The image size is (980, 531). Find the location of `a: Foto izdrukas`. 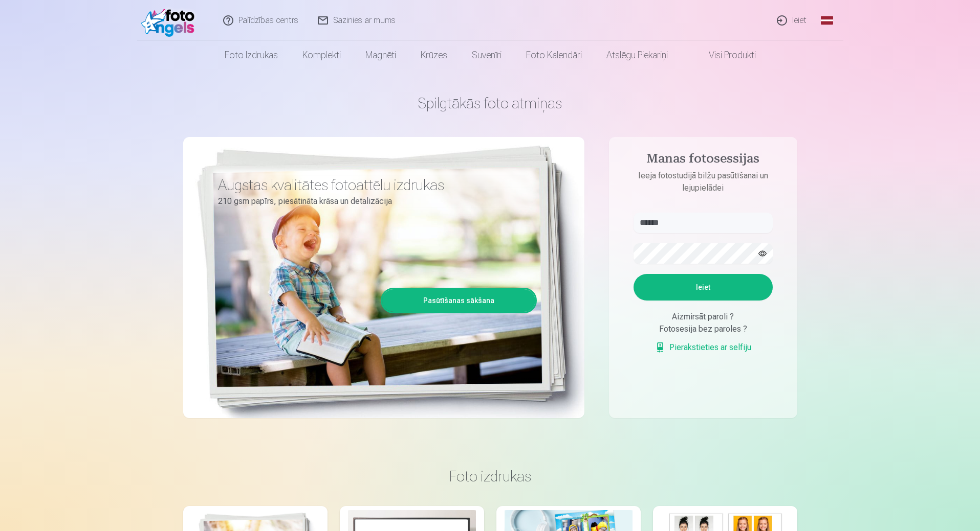

a: Foto izdrukas is located at coordinates (252, 55).